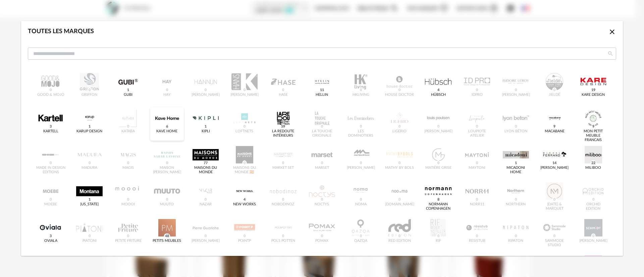  Describe the element at coordinates (593, 135) in the screenshot. I see `div: MON PETIT MEUBLE FRANCAIS` at that location.